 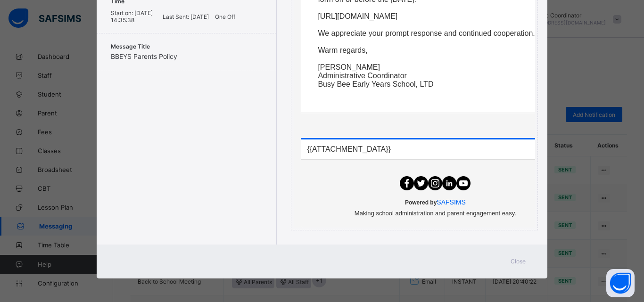 What do you see at coordinates (121, 13) in the screenshot?
I see `span: Start on:` at bounding box center [121, 13].